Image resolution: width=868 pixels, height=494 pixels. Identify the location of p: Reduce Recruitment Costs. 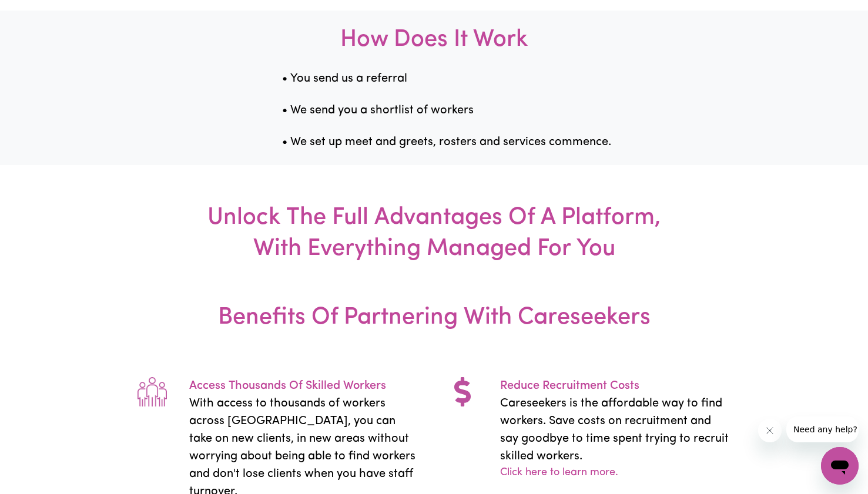
(615, 386).